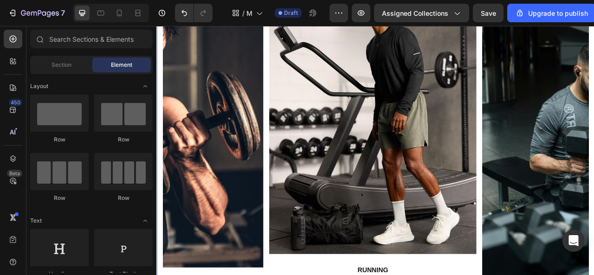 This screenshot has width=594, height=275. Describe the element at coordinates (122, 65) in the screenshot. I see `span: Element` at that location.